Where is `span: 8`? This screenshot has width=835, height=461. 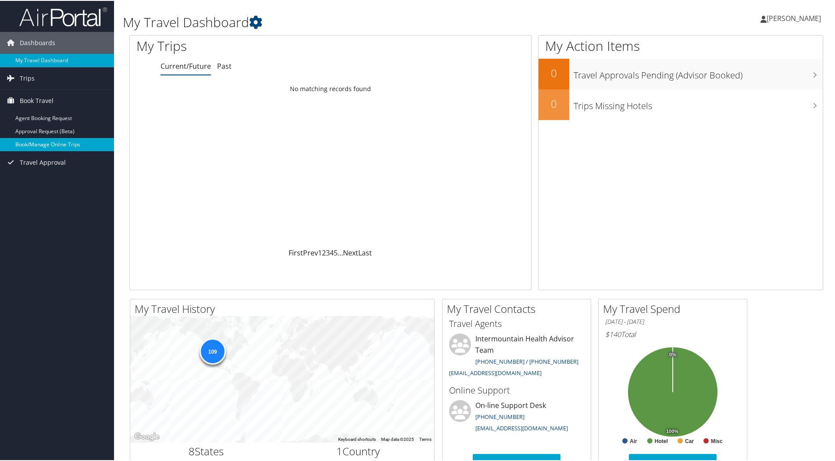
span: 8 is located at coordinates (192, 451).